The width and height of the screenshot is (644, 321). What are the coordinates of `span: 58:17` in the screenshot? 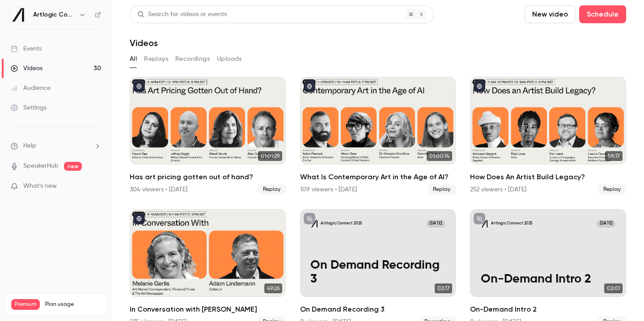 It's located at (613, 156).